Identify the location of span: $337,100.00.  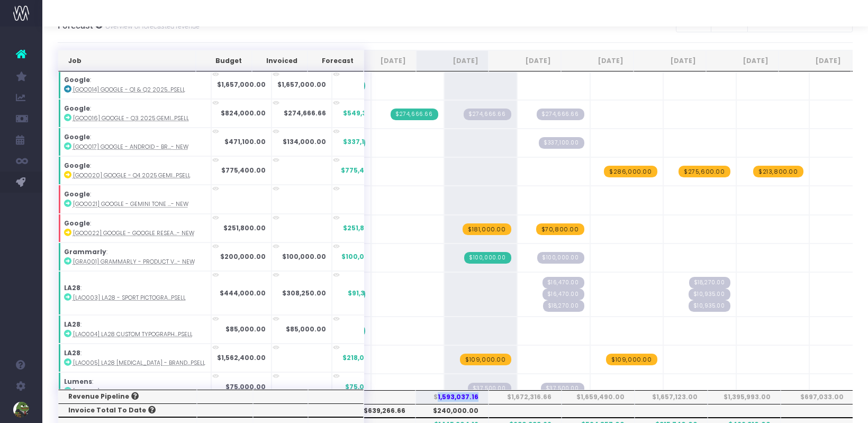
(364, 142).